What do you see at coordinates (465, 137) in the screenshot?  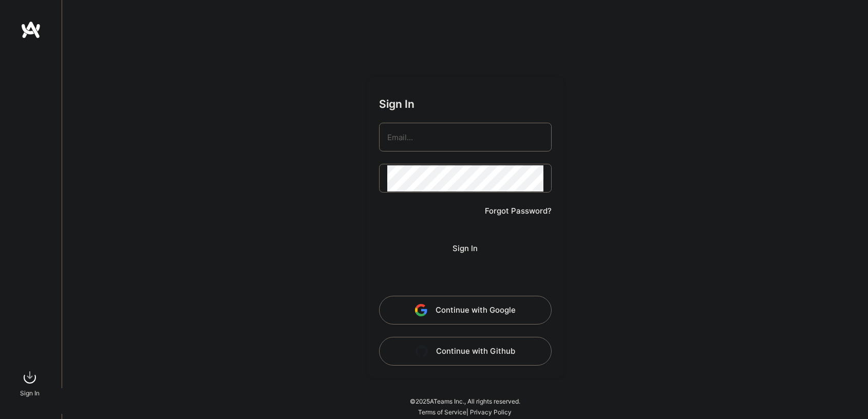 I see `input: Email...` at bounding box center [465, 137].